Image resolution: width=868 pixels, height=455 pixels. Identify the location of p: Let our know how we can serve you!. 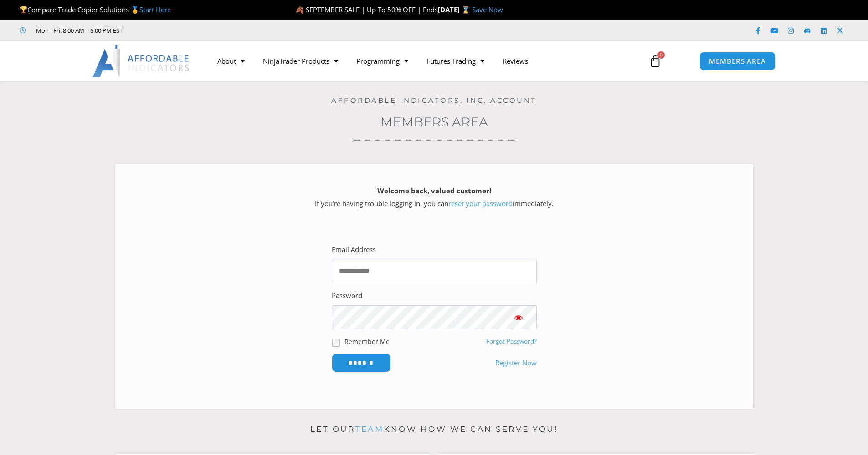
(434, 430).